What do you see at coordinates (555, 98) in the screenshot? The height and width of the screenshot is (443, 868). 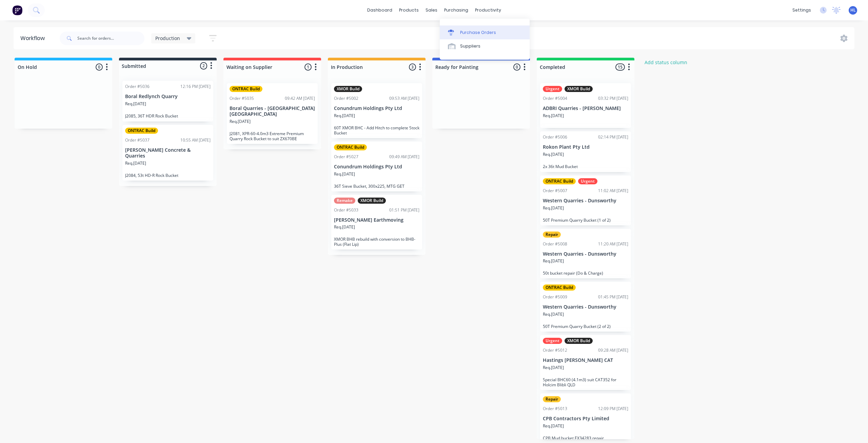 I see `div: Order #5004` at bounding box center [555, 98].